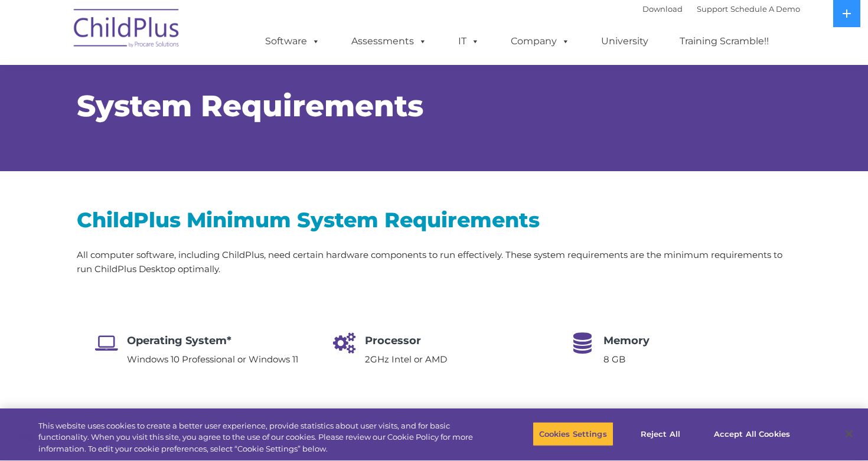  What do you see at coordinates (625, 41) in the screenshot?
I see `a: University` at bounding box center [625, 41].